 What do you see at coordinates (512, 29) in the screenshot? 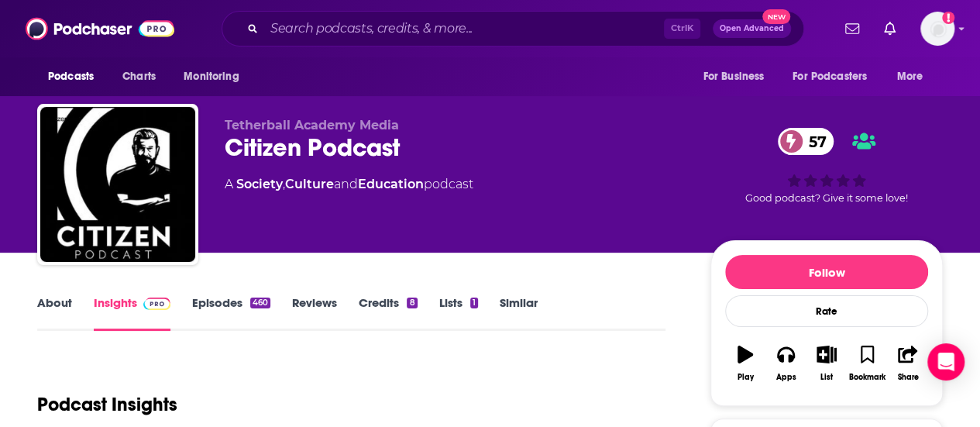
I see `div: Search podcasts, credits, & more...` at bounding box center [512, 29].